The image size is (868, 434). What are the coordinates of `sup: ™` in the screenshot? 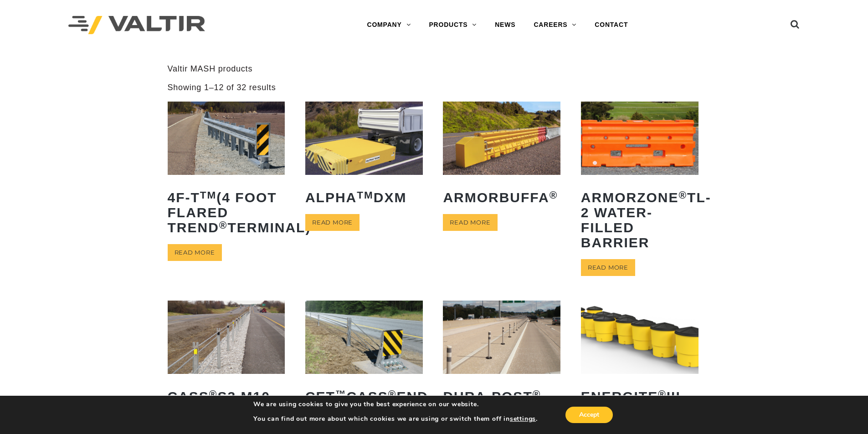 It's located at (341, 394).